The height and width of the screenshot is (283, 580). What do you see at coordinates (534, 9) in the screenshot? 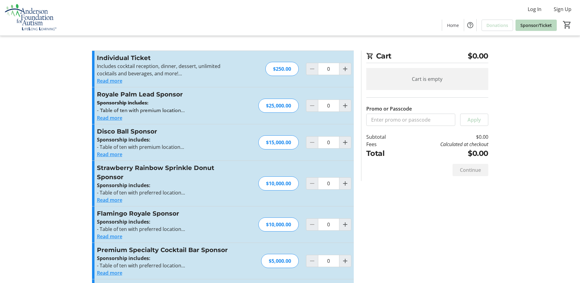
I see `span: Log In` at bounding box center [534, 9].